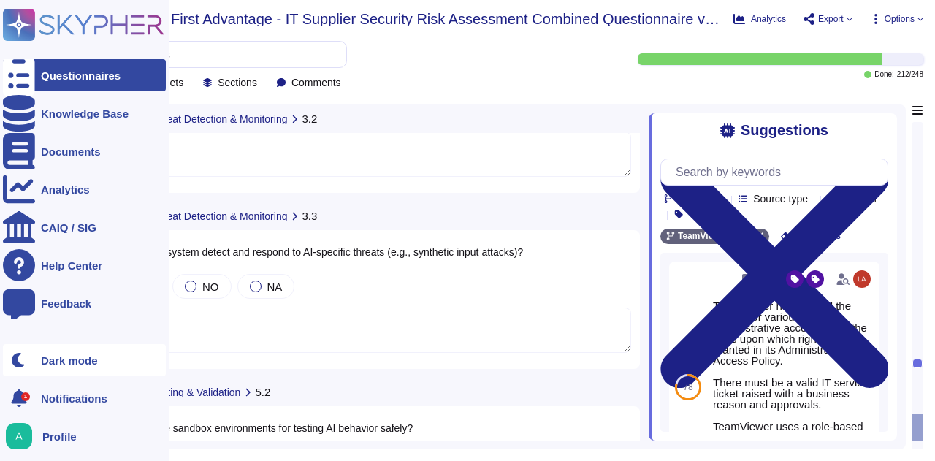 Image resolution: width=935 pixels, height=461 pixels. I want to click on span: Profile, so click(59, 436).